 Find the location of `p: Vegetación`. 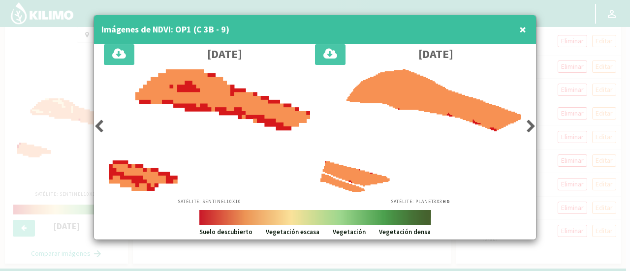

p: Vegetación is located at coordinates (349, 232).